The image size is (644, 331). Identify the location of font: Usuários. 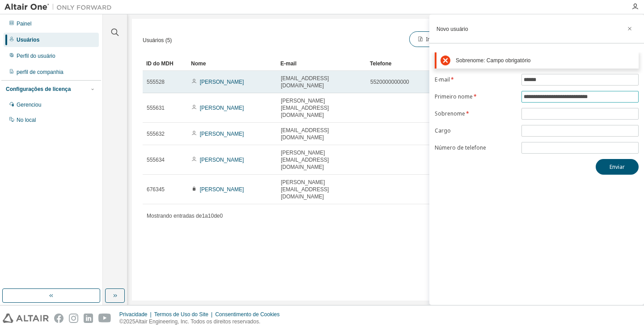
(28, 39).